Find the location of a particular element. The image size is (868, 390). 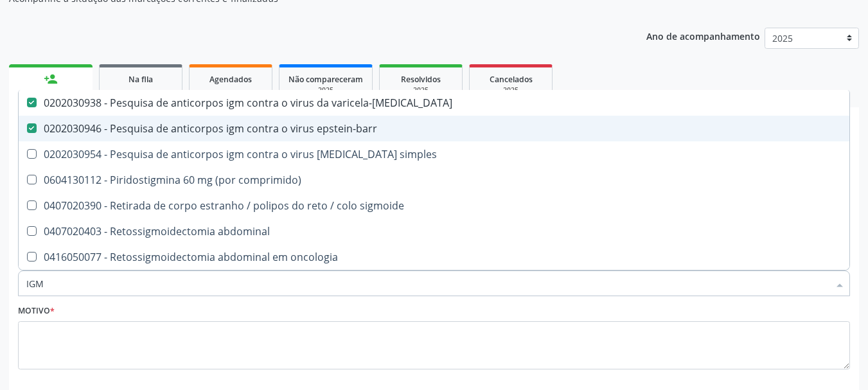

div: 0416050077 - Retossigmoidectomia abdominal em oncologia is located at coordinates (434, 257).